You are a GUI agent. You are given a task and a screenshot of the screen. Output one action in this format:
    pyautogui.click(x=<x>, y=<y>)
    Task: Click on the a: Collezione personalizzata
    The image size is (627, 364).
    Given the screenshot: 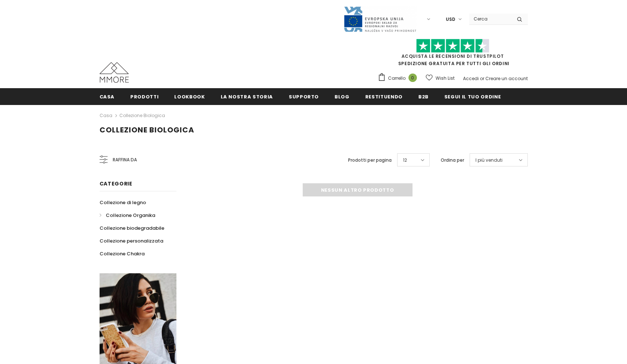 What is the action you would take?
    pyautogui.click(x=131, y=241)
    